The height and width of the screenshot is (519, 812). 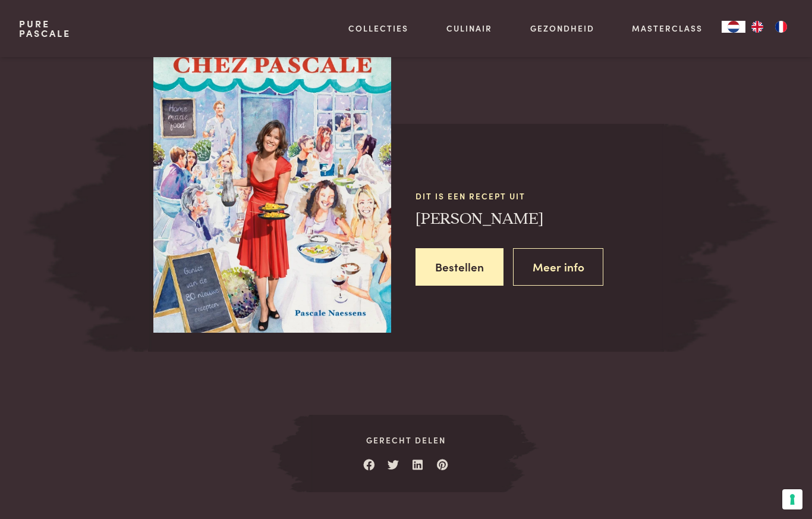 I want to click on div: Language, so click(x=733, y=27).